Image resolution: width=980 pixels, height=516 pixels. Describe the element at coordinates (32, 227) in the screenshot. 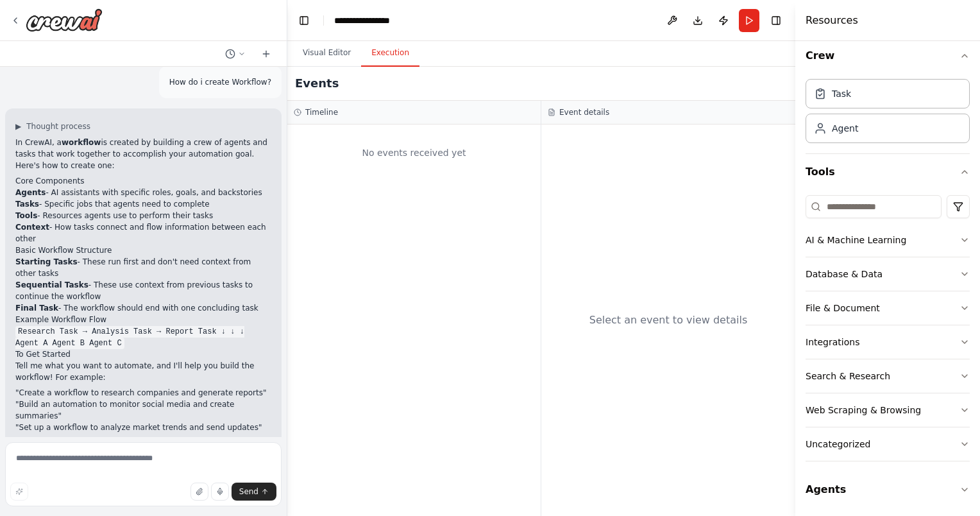

I see `strong: Context` at that location.